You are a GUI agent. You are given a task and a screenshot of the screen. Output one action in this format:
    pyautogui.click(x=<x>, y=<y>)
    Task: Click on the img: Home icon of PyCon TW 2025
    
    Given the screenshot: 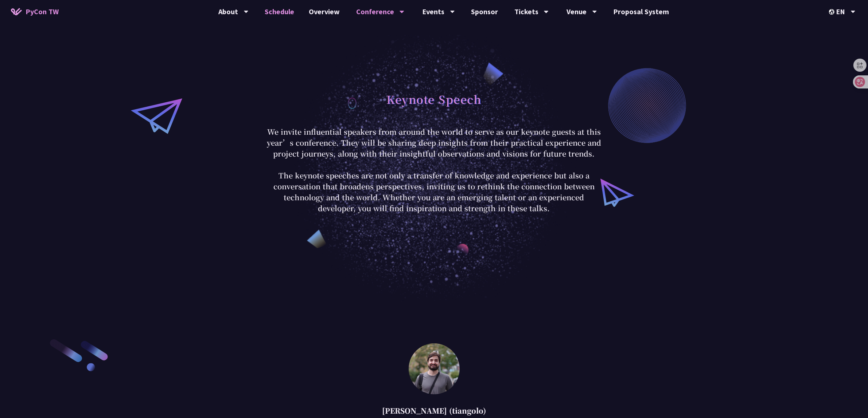 What is the action you would take?
    pyautogui.click(x=17, y=12)
    